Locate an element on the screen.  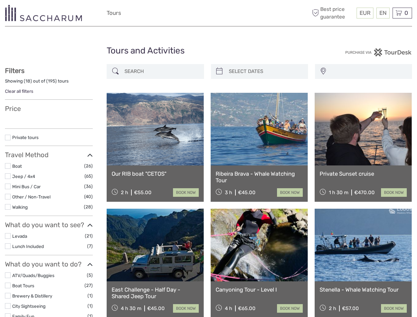
span: 4 h is located at coordinates (228, 308).